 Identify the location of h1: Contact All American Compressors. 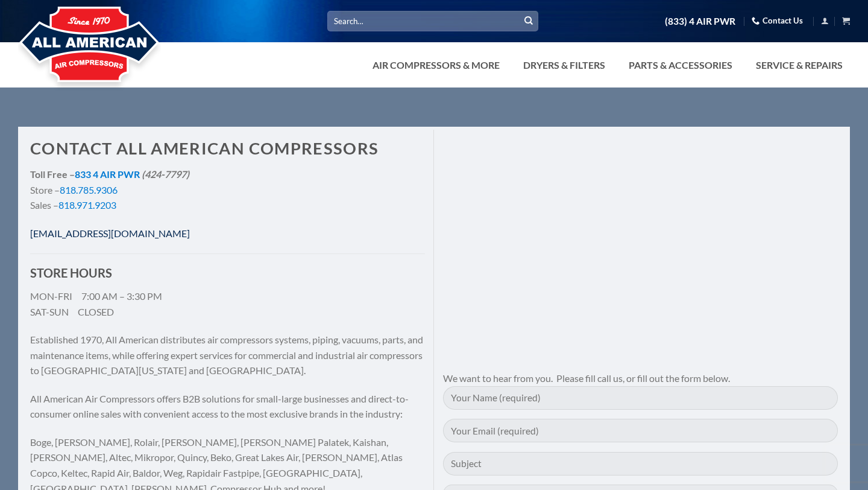
(228, 149).